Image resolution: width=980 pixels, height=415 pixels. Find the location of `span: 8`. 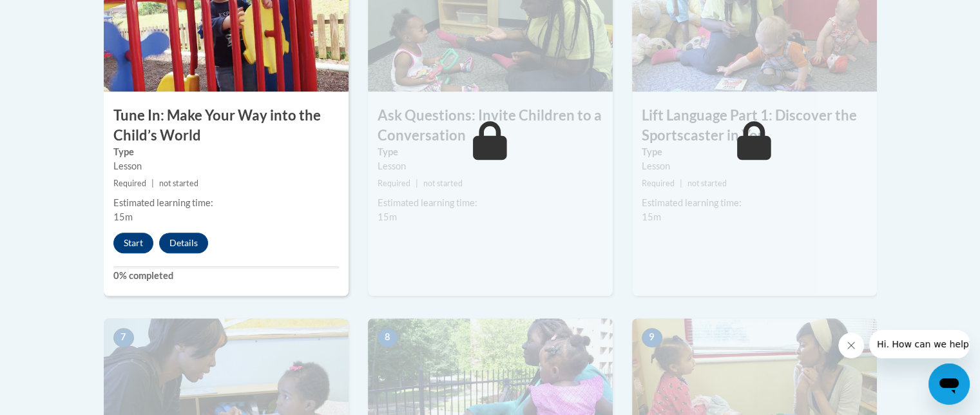

span: 8 is located at coordinates (388, 337).